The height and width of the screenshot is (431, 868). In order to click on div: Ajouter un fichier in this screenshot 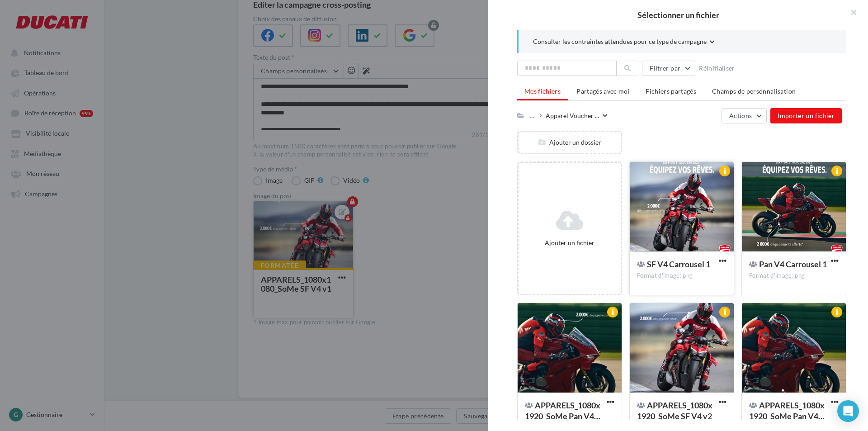, I will do `click(570, 242)`.